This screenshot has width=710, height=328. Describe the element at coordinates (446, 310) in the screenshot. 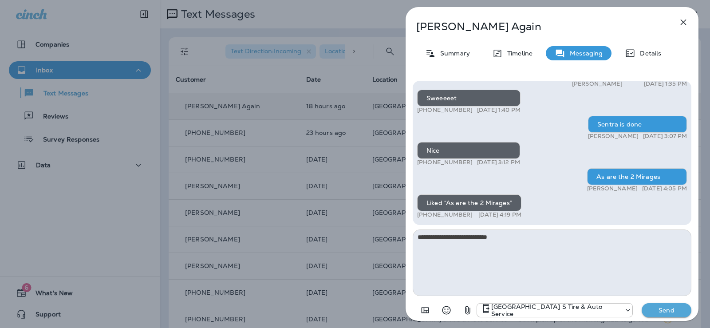

I see `button: Select an emoji` at that location.